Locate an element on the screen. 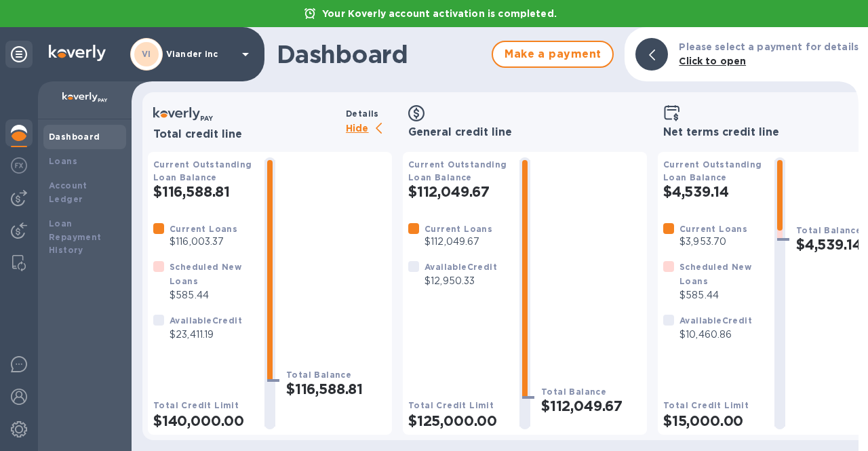 This screenshot has width=868, height=451. b: Dashboard is located at coordinates (75, 136).